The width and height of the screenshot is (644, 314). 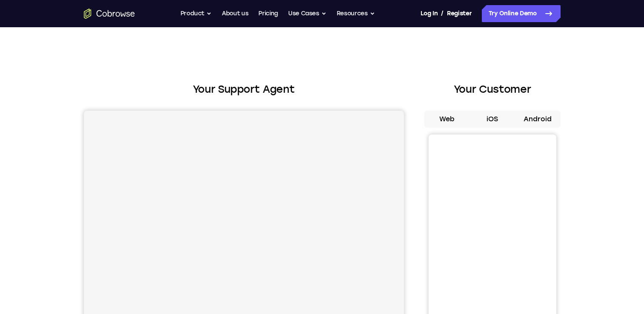 I want to click on button: Product, so click(x=196, y=14).